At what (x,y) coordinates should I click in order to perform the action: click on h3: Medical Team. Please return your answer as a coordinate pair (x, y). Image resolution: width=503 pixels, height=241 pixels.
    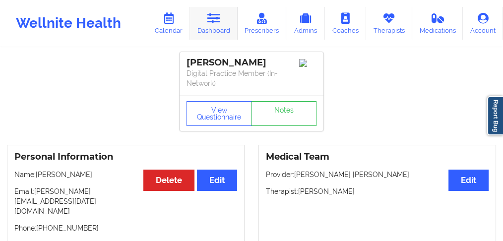
    Looking at the image, I should click on (377, 157).